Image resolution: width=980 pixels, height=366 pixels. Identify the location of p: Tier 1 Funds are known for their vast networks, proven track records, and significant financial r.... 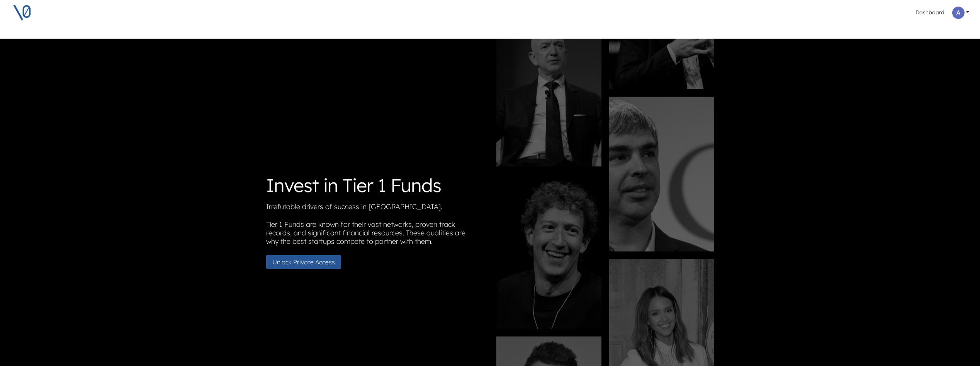
(375, 234).